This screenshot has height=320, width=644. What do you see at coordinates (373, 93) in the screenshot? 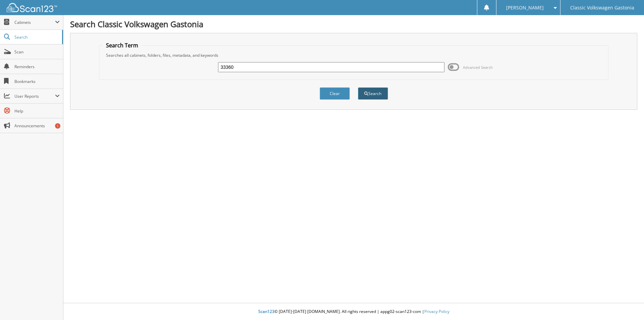
I see `button: Search` at bounding box center [373, 93].